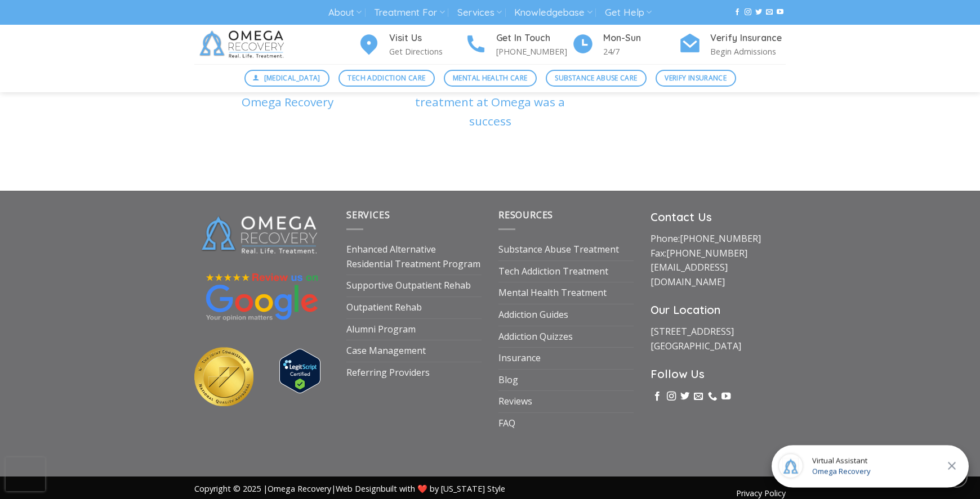  What do you see at coordinates (761, 493) in the screenshot?
I see `a: Privacy Policy` at bounding box center [761, 493].